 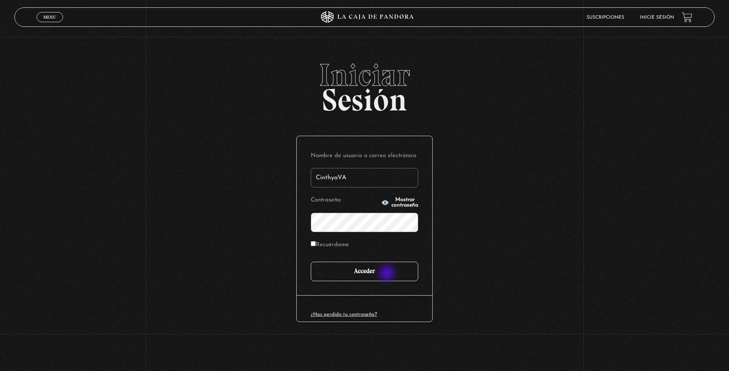 I want to click on label: Recuérdame, so click(x=330, y=245).